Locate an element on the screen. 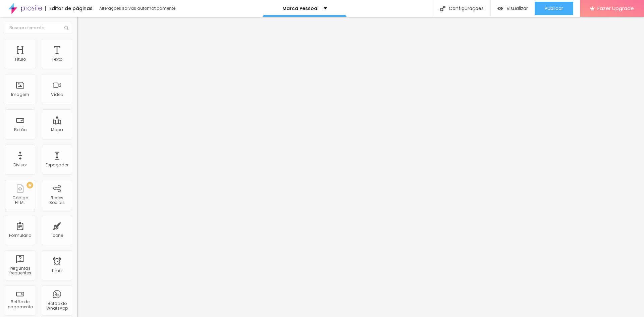 The width and height of the screenshot is (644, 317). input: Buscar elemento is located at coordinates (39, 28).